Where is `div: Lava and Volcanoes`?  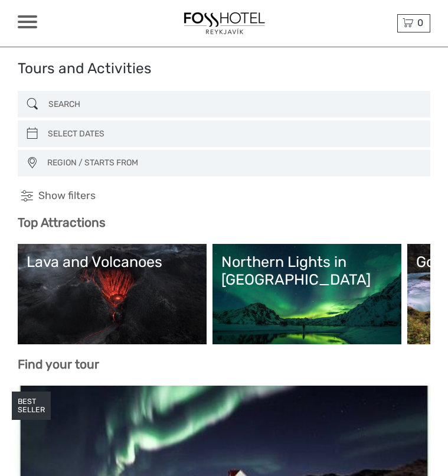
div: Lava and Volcanoes is located at coordinates (112, 262).